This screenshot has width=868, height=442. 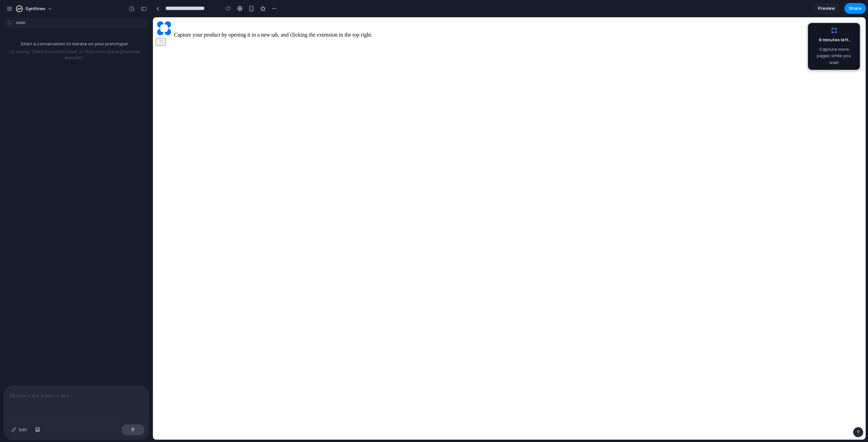 I want to click on p: Start a conversation to iterate on your prototype!, so click(x=74, y=44).